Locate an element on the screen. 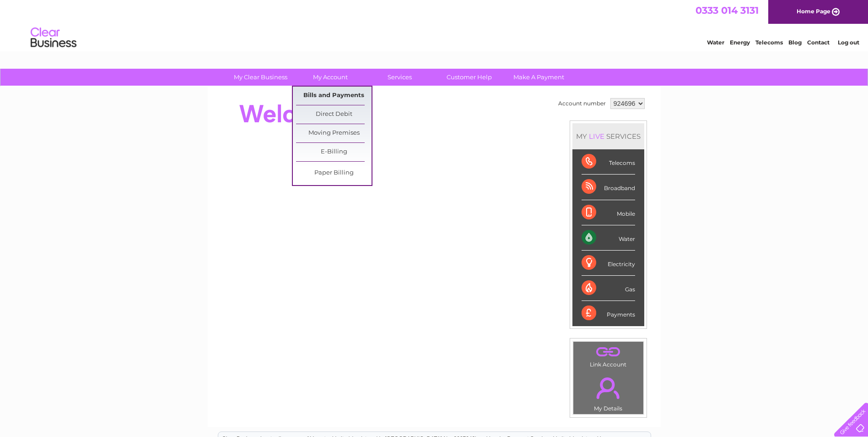 The width and height of the screenshot is (868, 437). img: logo.png is located at coordinates (54, 38).